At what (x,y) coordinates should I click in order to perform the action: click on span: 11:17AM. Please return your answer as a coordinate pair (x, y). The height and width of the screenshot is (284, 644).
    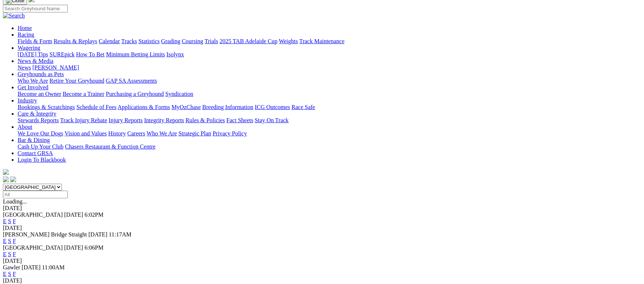
    Looking at the image, I should click on (120, 235).